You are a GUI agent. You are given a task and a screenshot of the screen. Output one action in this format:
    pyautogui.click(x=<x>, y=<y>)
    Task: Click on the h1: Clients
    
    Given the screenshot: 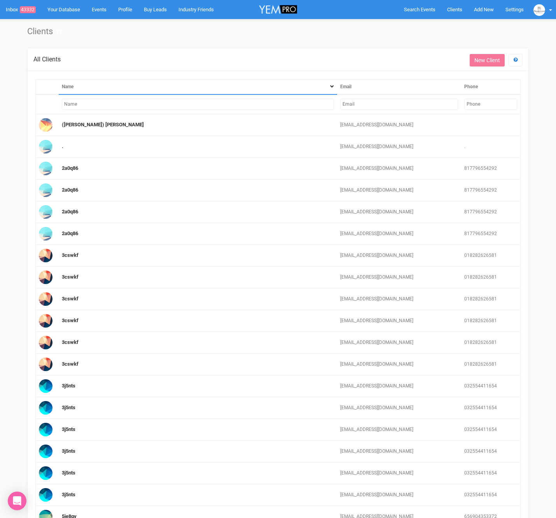 What is the action you would take?
    pyautogui.click(x=278, y=31)
    